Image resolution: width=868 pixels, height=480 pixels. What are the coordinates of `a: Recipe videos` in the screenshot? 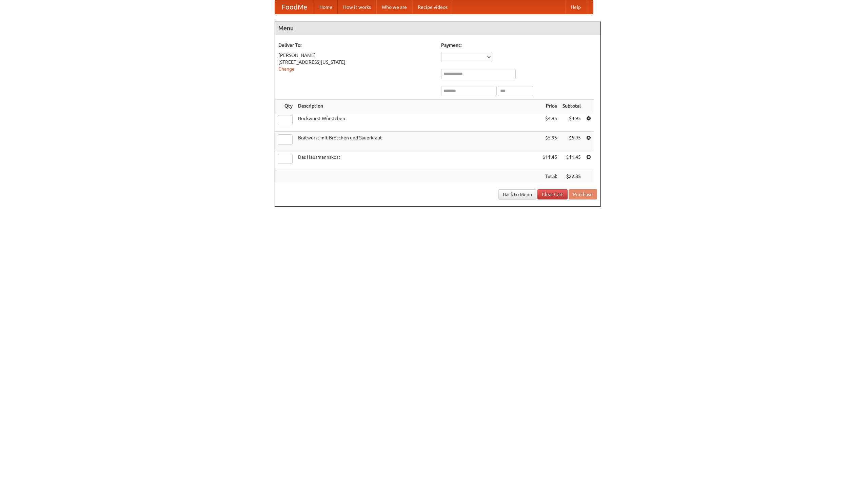 It's located at (433, 7).